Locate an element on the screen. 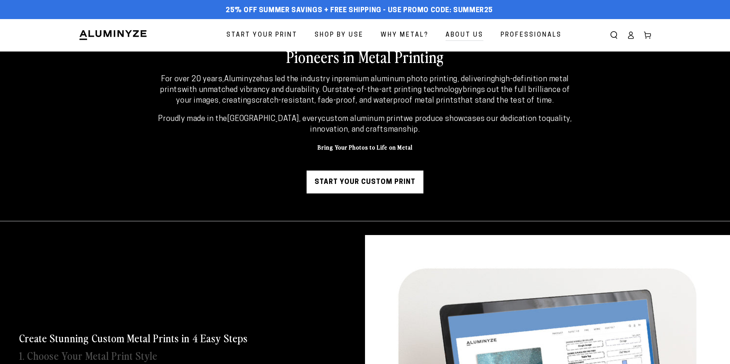 The width and height of the screenshot is (730, 364). h3: Create Stunning Custom Metal Prints in 4 Easy Steps is located at coordinates (133, 338).